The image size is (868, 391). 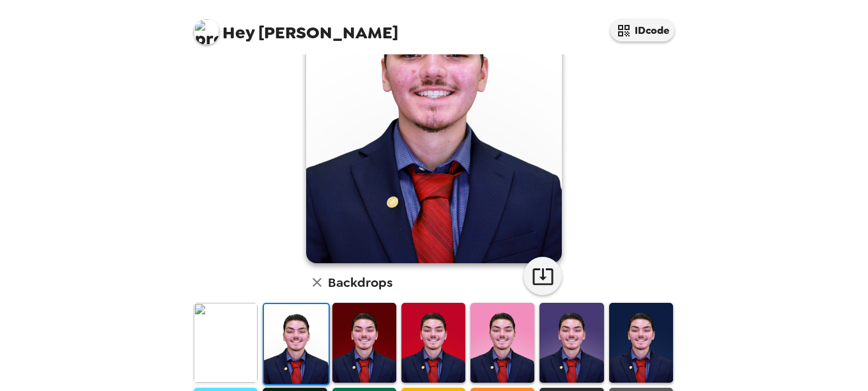 I want to click on h6: Backdrops, so click(x=360, y=283).